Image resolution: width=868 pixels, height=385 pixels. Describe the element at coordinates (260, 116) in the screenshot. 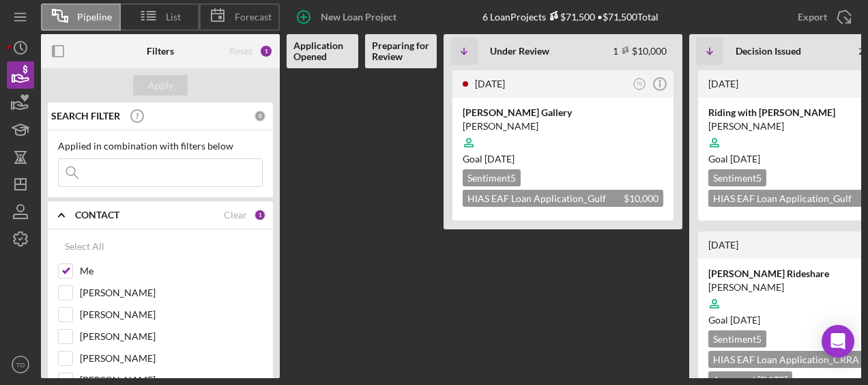

I see `div: 0` at that location.